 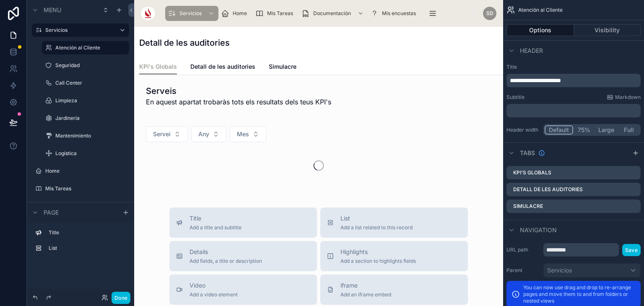 I want to click on span: Page, so click(x=51, y=213).